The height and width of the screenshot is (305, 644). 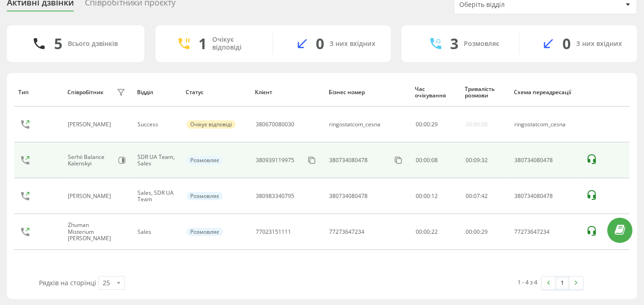 What do you see at coordinates (546, 92) in the screenshot?
I see `div: Схема переадресації` at bounding box center [546, 92].